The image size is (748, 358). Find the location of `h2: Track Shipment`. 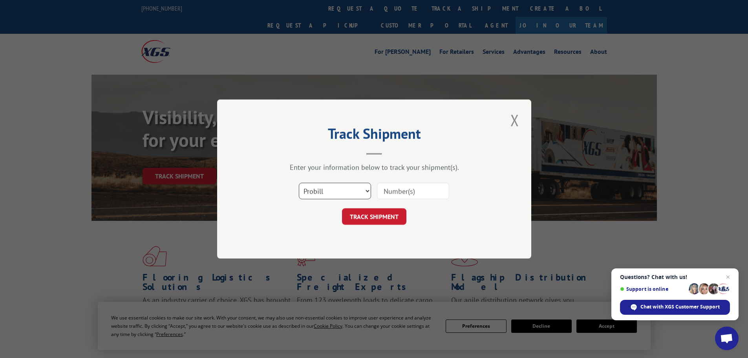

h2: Track Shipment is located at coordinates (374, 136).